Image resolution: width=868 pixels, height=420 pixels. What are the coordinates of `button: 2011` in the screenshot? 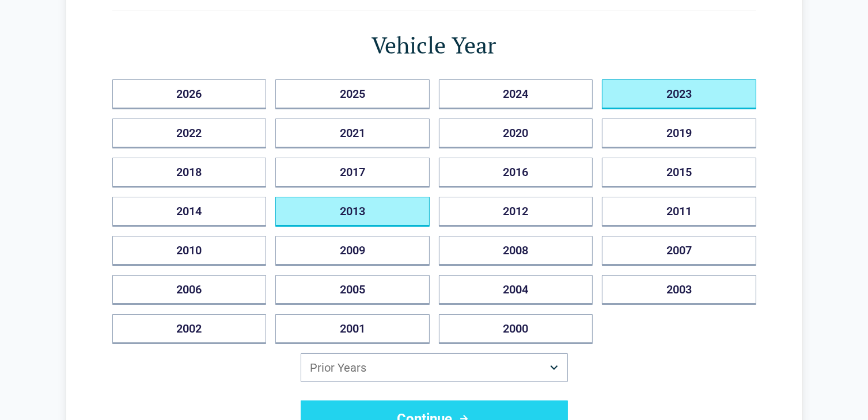 It's located at (679, 212).